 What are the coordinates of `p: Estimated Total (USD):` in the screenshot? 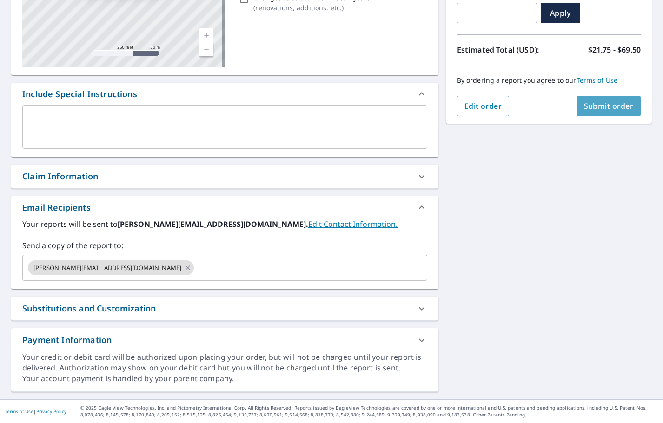 It's located at (503, 50).